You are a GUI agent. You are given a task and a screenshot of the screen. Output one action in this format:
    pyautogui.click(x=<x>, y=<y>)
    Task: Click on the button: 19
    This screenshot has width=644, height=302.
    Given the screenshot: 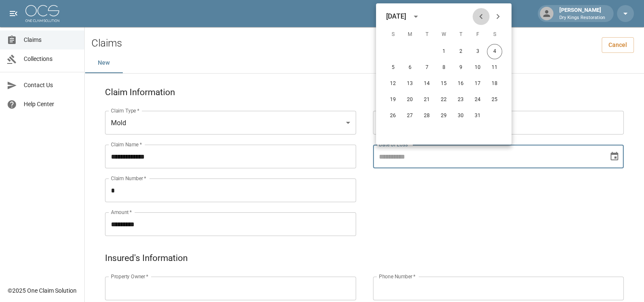 What is the action you would take?
    pyautogui.click(x=393, y=100)
    